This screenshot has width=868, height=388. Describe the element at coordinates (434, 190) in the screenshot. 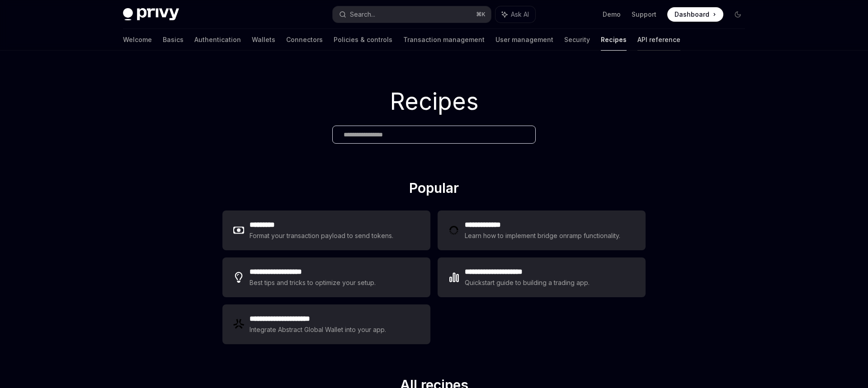

I see `h2: Popular` at that location.